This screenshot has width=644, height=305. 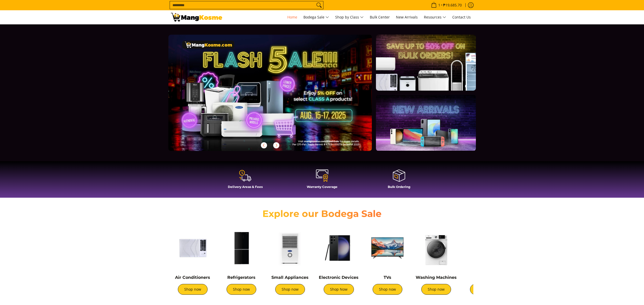 I want to click on span: Bodega Sale, so click(x=316, y=17).